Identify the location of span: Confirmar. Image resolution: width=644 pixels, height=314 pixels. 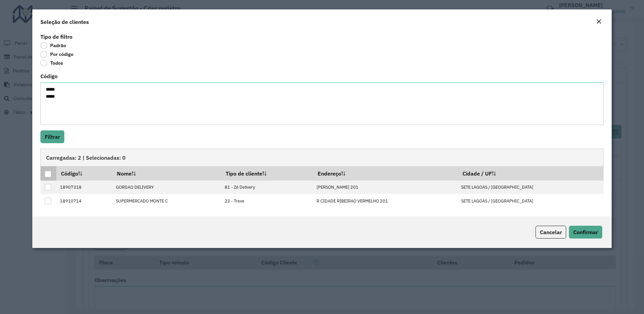
(585, 232).